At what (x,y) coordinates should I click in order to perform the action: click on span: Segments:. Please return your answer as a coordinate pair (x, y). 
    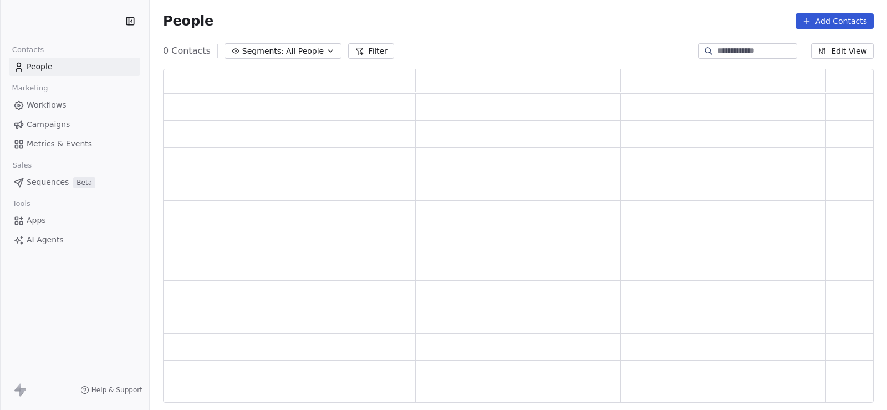
    Looking at the image, I should click on (263, 51).